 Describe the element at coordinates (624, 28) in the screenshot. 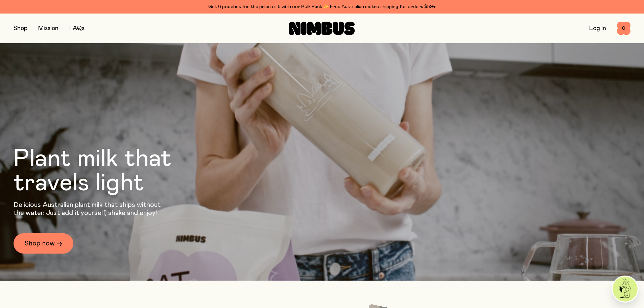

I see `button: 0` at that location.